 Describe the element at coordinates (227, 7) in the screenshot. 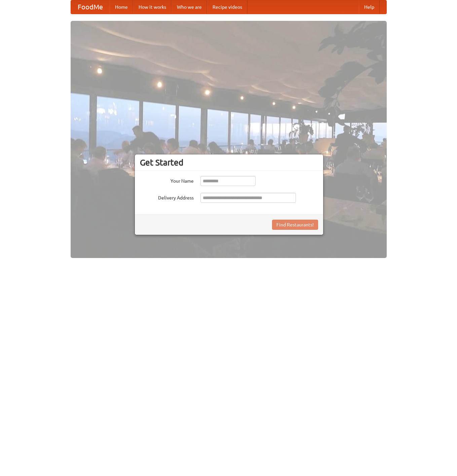

I see `a: Recipe videos` at that location.